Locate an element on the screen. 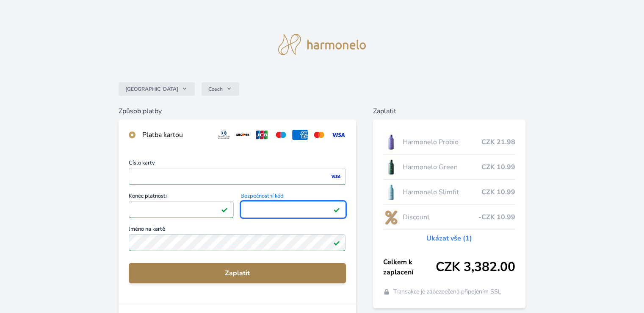  span: Konec platnosti is located at coordinates (181, 197).